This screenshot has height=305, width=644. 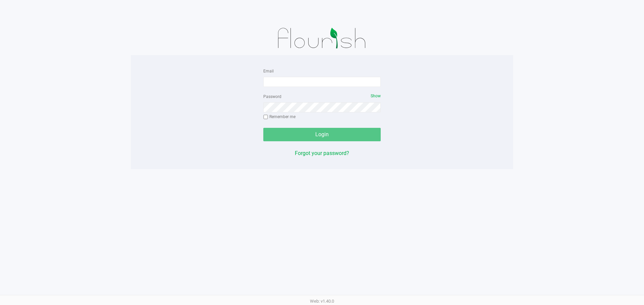 I want to click on span: Show, so click(x=376, y=96).